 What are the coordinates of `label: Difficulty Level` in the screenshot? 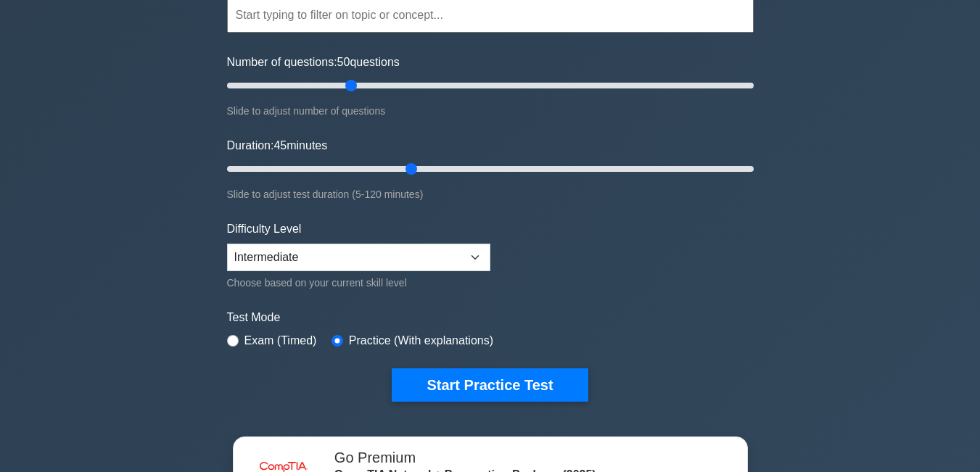 It's located at (264, 229).